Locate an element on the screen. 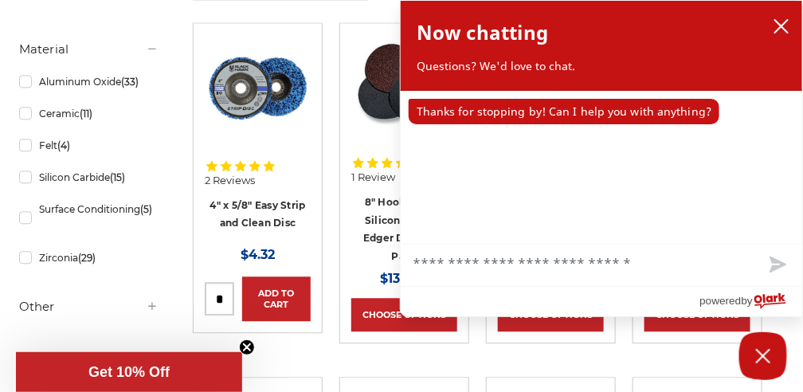  div: Get 10% OffClose teaser is located at coordinates (129, 372).